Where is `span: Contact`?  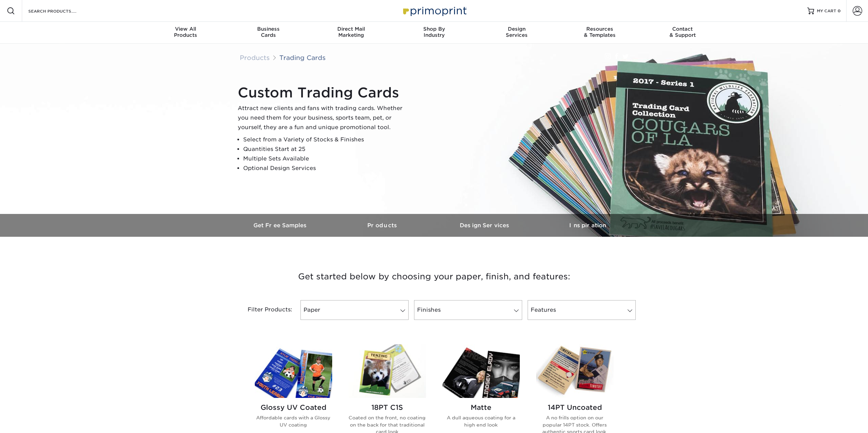 span: Contact is located at coordinates (682, 29).